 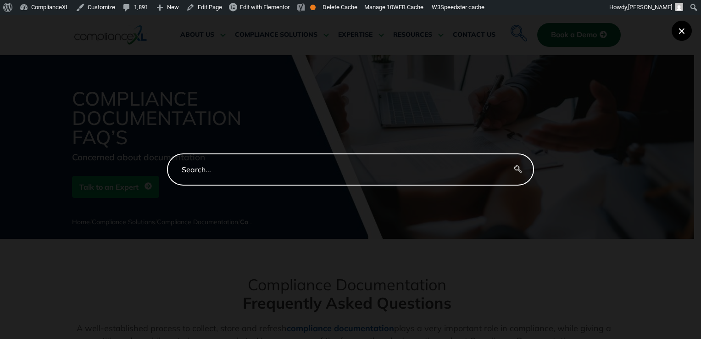 What do you see at coordinates (351, 169) in the screenshot?
I see `input: search-form` at bounding box center [351, 169].